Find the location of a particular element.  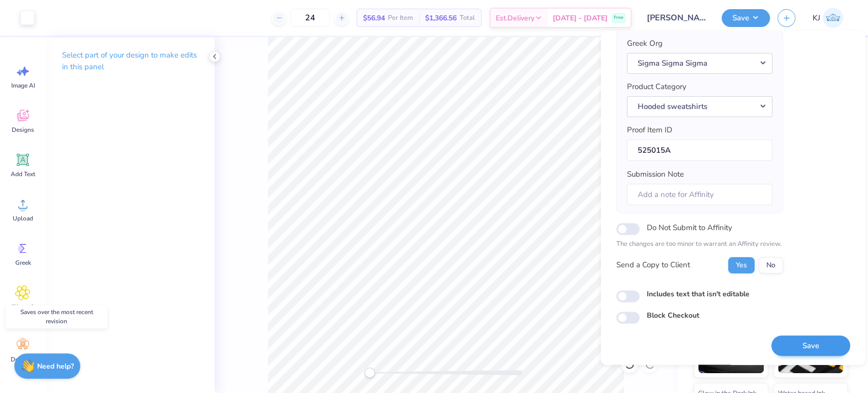

span: $1,366.56 is located at coordinates (441, 18).